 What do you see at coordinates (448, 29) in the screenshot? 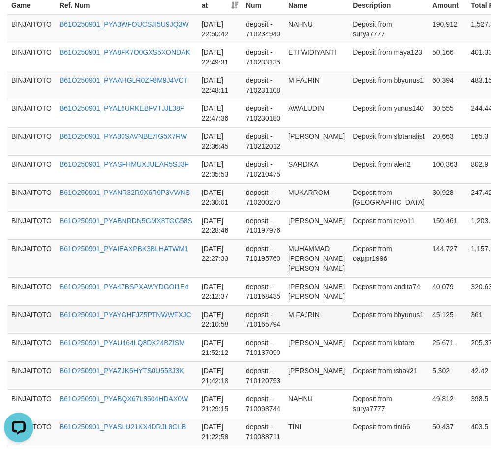
I see `td: 190,912` at bounding box center [448, 29].